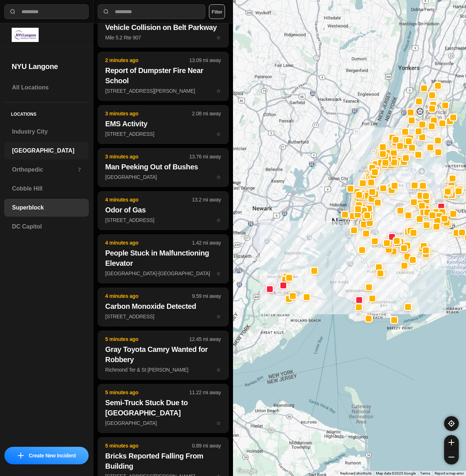 The image size is (466, 476). What do you see at coordinates (46, 87) in the screenshot?
I see `h3: All Locations` at bounding box center [46, 87].